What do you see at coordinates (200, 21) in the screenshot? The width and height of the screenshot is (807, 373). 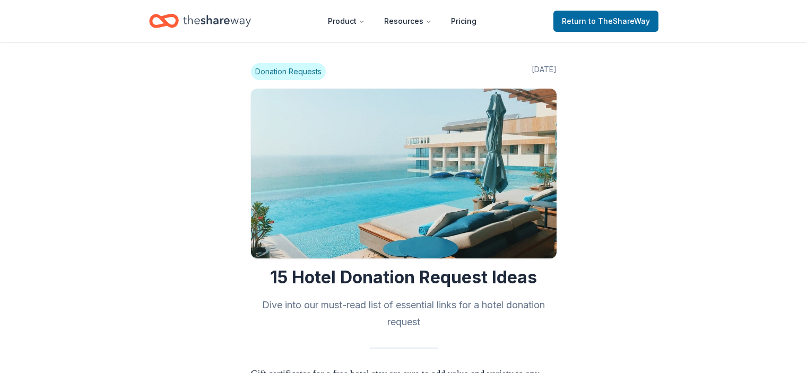 I see `a: Home` at bounding box center [200, 21].